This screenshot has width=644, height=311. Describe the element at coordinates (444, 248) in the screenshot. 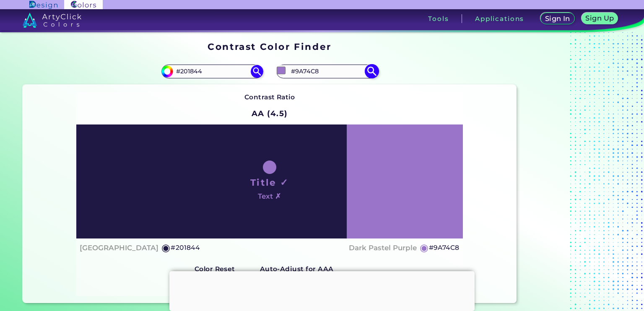

I see `h5: #9A74C8` at that location.